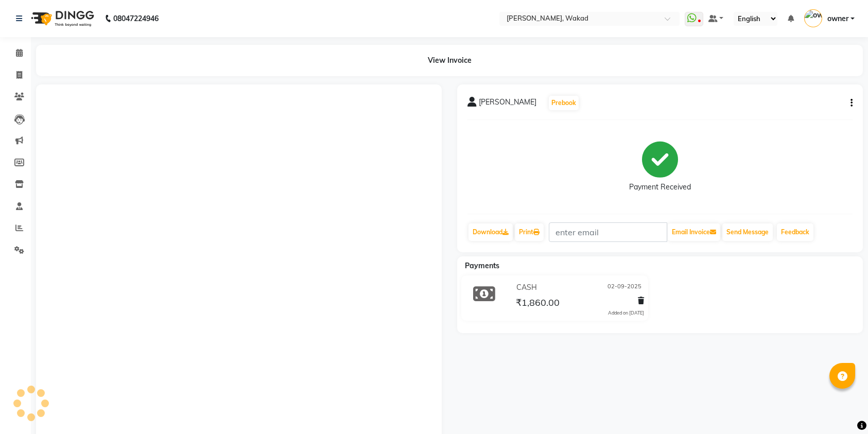  Describe the element at coordinates (660, 187) in the screenshot. I see `div: Payment Received` at that location.